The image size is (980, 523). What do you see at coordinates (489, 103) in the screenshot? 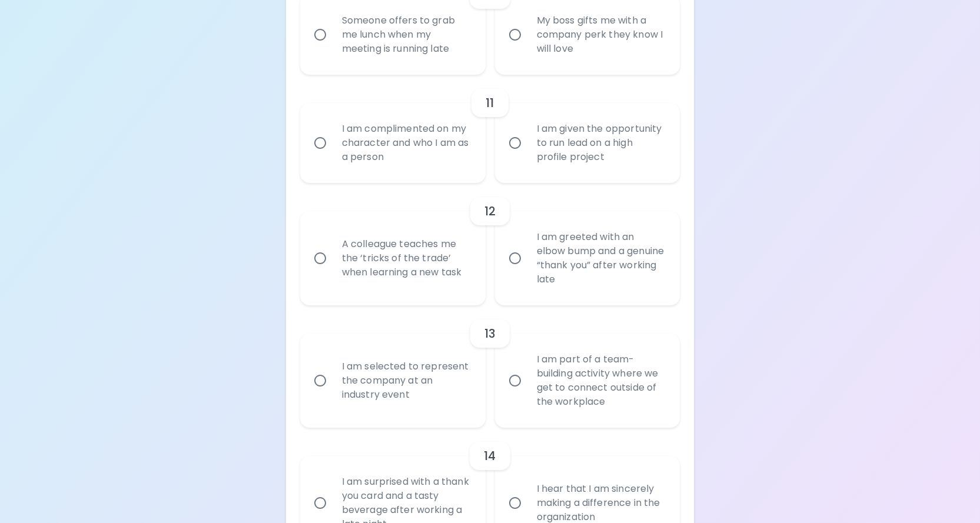
I see `h6: 11` at bounding box center [489, 103].